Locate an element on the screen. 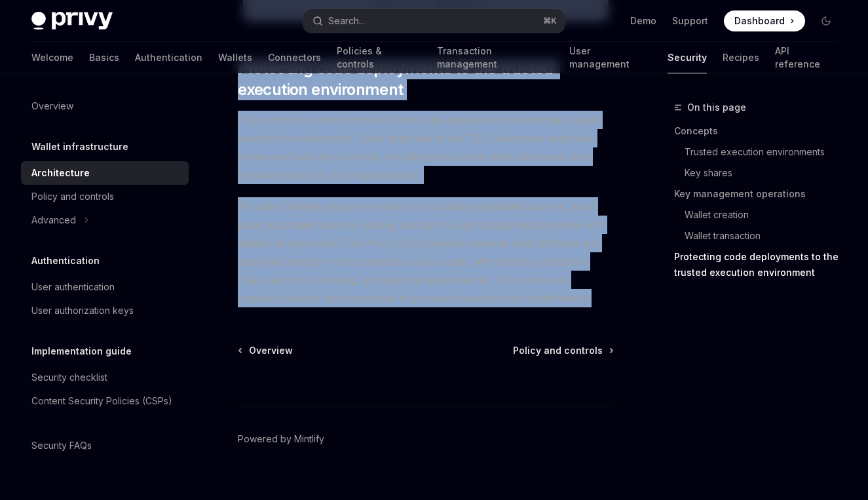  a: Key management operations is located at coordinates (761, 194).